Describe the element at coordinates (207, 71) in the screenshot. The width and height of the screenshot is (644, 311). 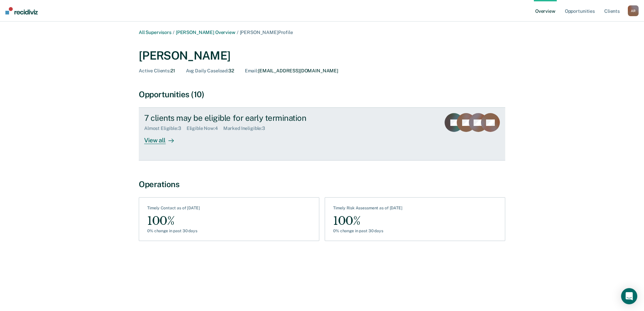
I see `span: Avg Daily Caseload :` at that location.